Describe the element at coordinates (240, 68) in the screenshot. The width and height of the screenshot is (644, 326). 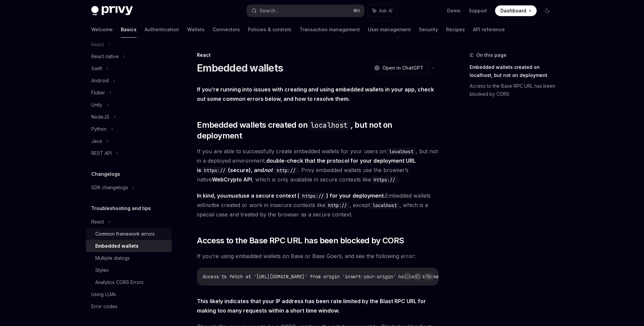
I see `h1: Embedded wallets` at that location.